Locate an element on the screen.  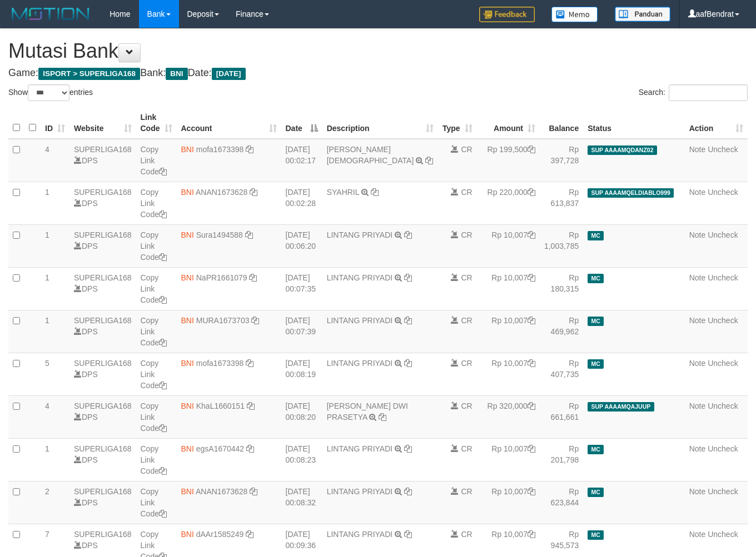
th: Balance is located at coordinates (562, 123).